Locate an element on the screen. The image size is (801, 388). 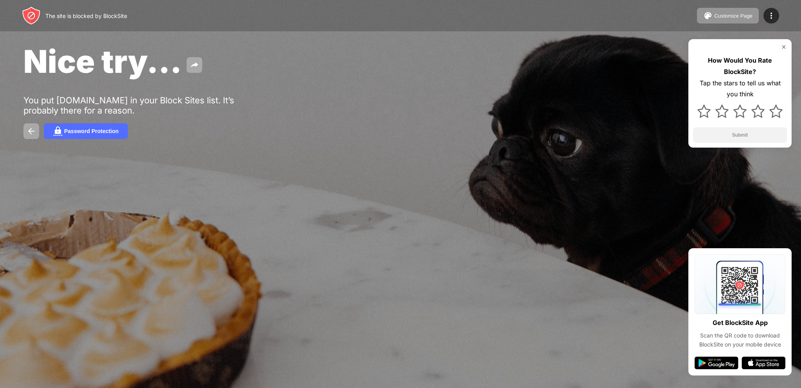
div: The site is blocked by BlockSite is located at coordinates (86, 16).